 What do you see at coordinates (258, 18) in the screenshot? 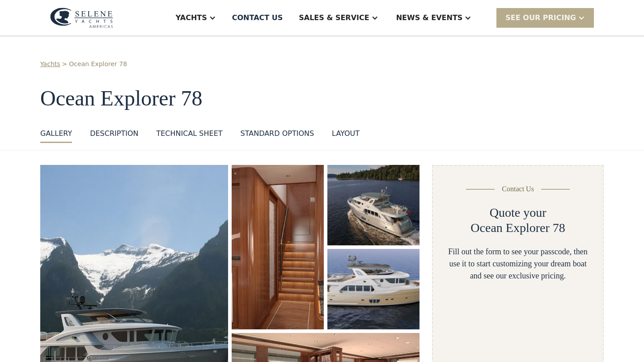
I see `div: Contact US` at bounding box center [258, 18].